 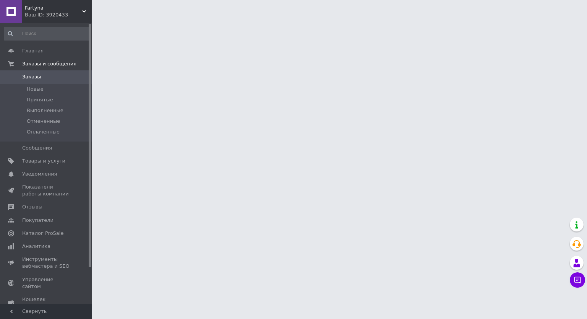 I want to click on span: Выполненные, so click(x=45, y=110).